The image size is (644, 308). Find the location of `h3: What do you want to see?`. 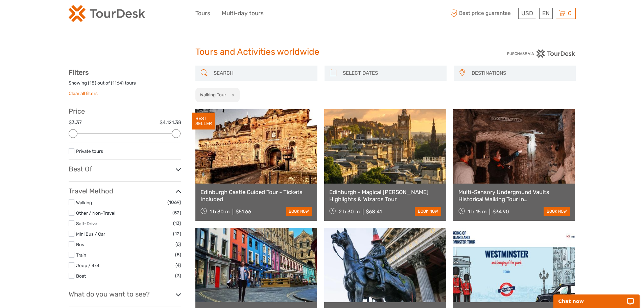

h3: What do you want to see? is located at coordinates (125, 294).